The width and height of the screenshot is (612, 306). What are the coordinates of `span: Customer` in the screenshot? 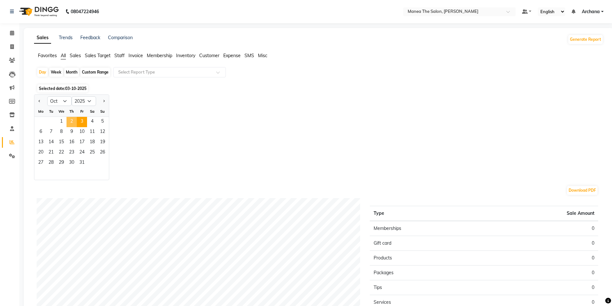 It's located at (209, 56).